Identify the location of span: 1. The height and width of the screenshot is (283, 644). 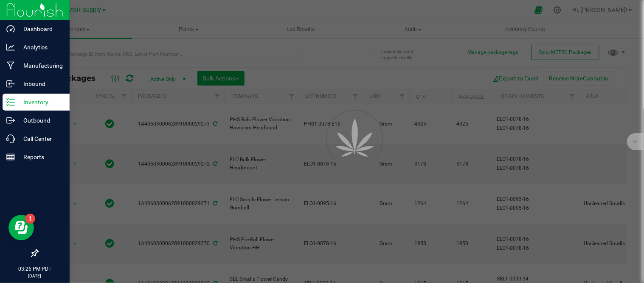
(5, 5).